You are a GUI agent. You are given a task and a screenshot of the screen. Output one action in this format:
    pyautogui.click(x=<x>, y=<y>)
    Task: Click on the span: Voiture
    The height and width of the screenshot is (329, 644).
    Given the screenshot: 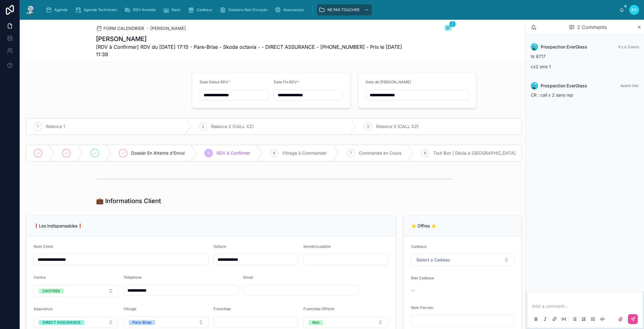 What is the action you would take?
    pyautogui.click(x=220, y=246)
    